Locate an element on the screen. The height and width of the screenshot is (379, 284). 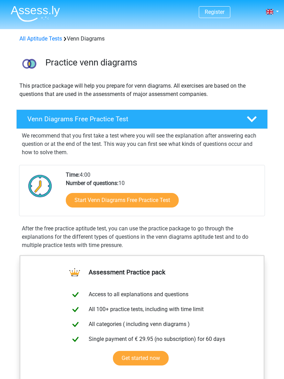
a: Venn Diagrams Free Practice Test is located at coordinates (142, 119).